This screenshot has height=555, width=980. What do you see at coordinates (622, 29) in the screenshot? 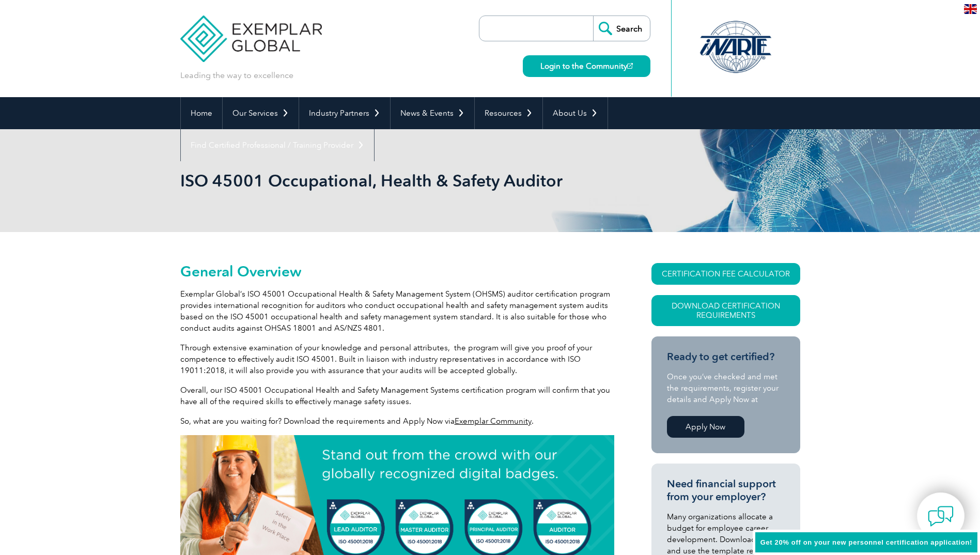
I see `input: Search` at bounding box center [622, 29].